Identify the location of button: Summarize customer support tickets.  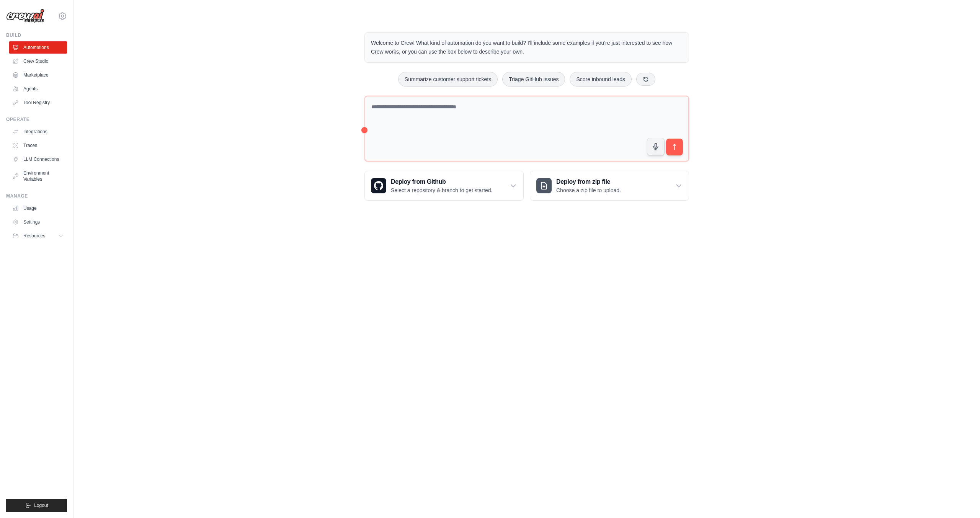
(448, 79).